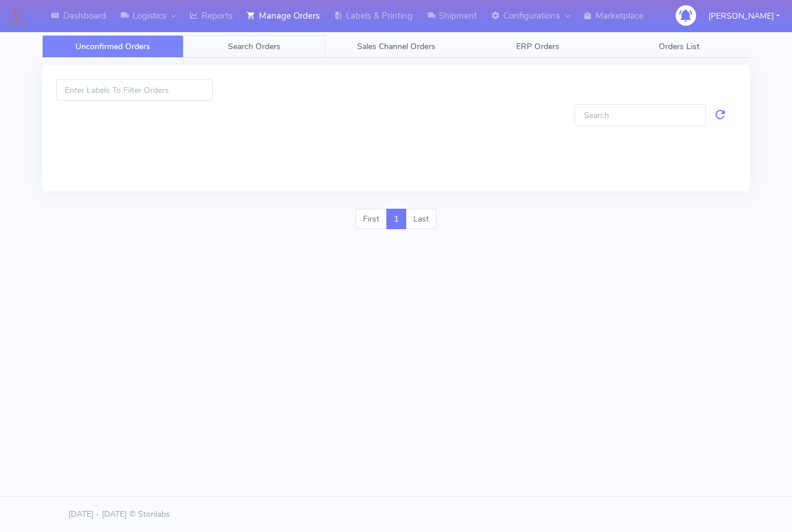 The width and height of the screenshot is (792, 532). What do you see at coordinates (254, 46) in the screenshot?
I see `span: Search Orders` at bounding box center [254, 46].